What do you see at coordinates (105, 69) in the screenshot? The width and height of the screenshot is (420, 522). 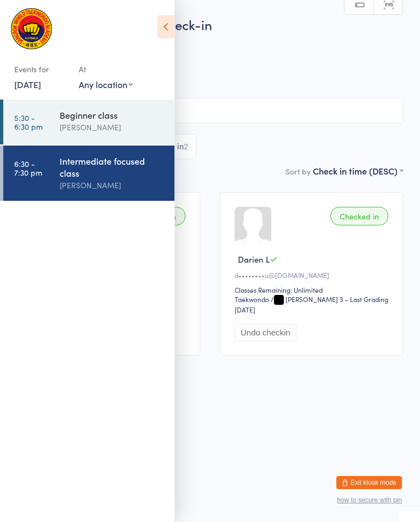 I see `div: At` at bounding box center [105, 69].